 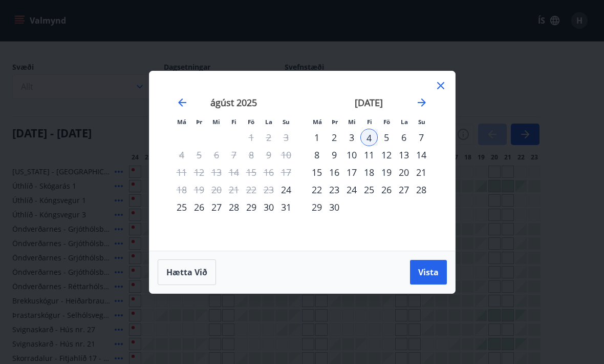 I want to click on td: Not available. miðvikudagur, 20. ágúst 2025, so click(x=217, y=189).